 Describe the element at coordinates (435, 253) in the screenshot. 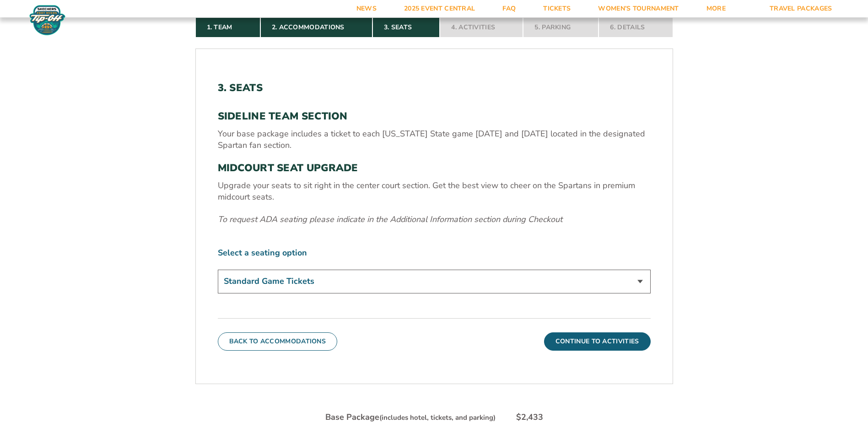

I see `label: Select a seating option` at that location.